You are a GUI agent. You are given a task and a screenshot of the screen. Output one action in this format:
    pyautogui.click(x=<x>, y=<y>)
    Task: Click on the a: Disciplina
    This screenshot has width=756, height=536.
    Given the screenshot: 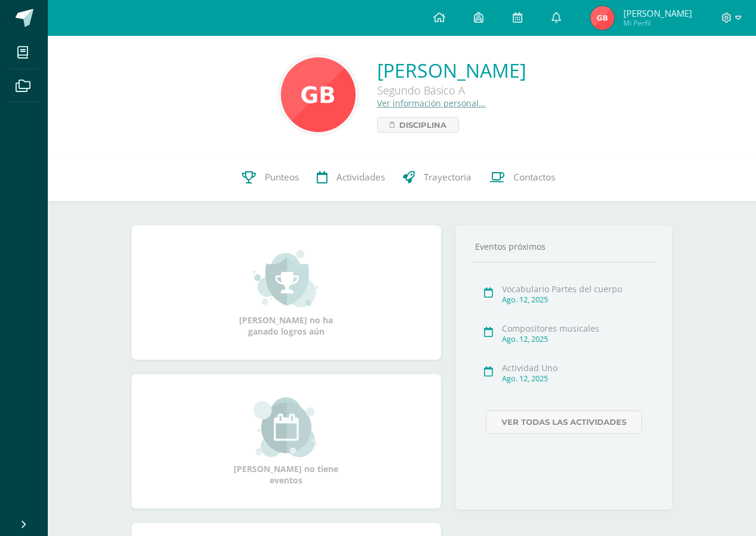 What is the action you would take?
    pyautogui.click(x=417, y=125)
    